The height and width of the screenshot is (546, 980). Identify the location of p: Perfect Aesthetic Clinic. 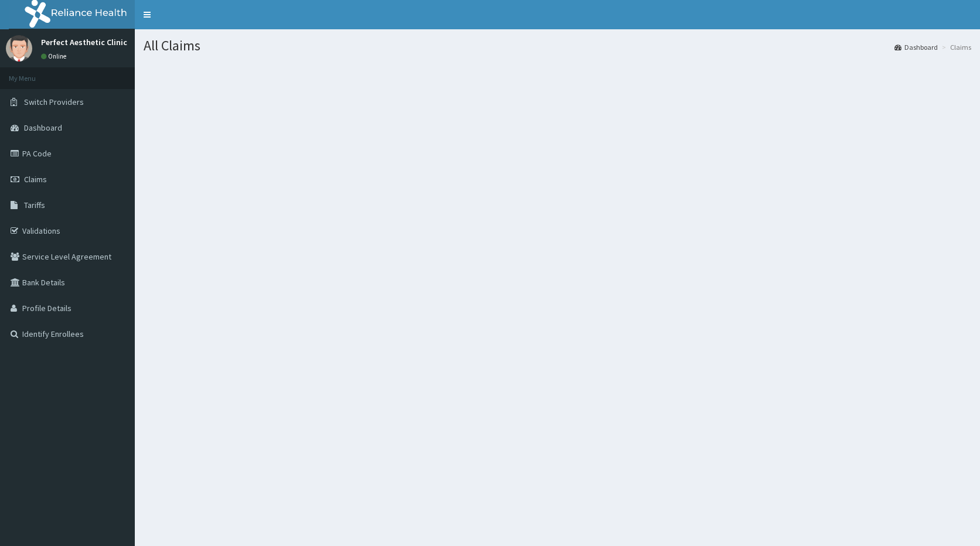
(84, 42).